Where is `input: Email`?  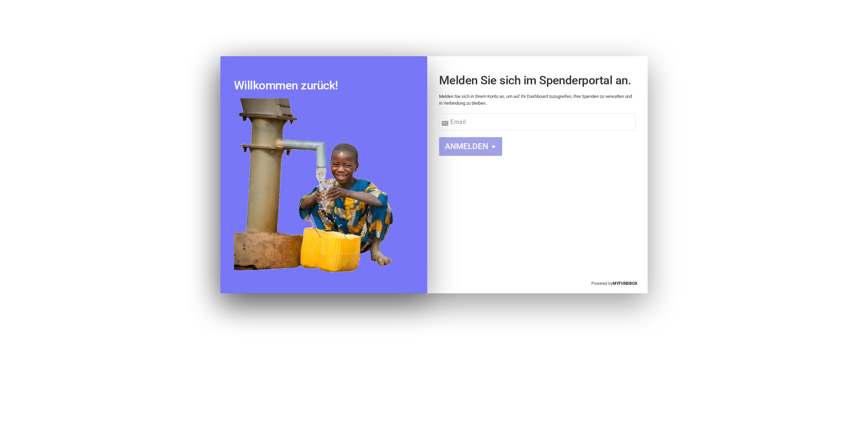
input: Email is located at coordinates (538, 122).